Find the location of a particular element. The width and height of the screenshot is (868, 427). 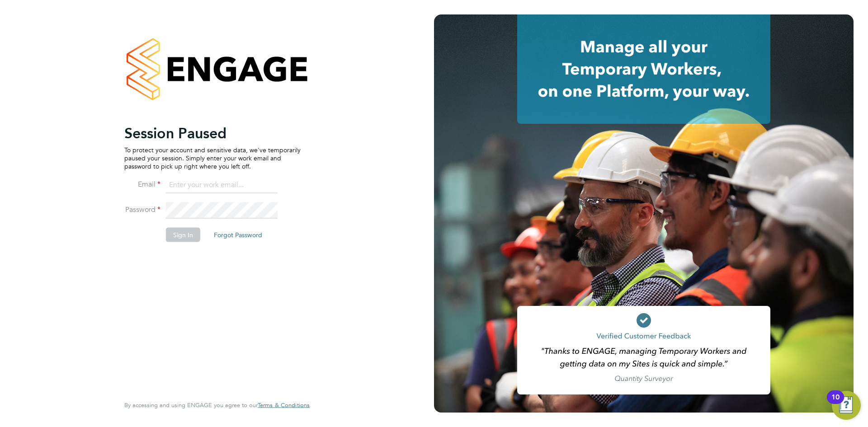

div: 10 is located at coordinates (836, 403).